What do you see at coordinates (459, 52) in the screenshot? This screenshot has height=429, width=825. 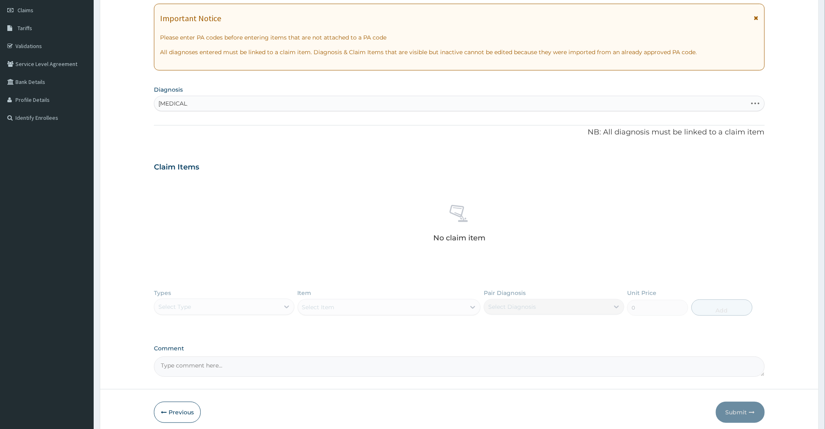 I see `p: All diagnoses entered must be linked to a claim item. Diagnosis & Claim Items that are visible bu...` at bounding box center [459, 52].